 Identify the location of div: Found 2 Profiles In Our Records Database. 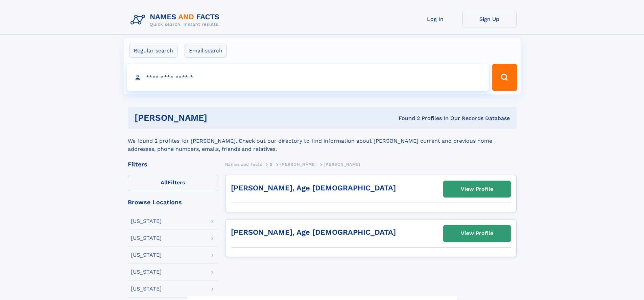
(406, 118).